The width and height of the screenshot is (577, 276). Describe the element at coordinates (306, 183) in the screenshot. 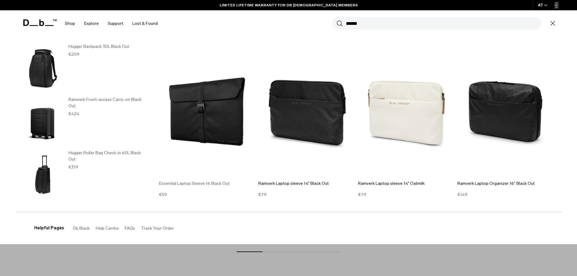

I see `h3: Ramverk Laptop sleeve 14" Black Out` at that location.